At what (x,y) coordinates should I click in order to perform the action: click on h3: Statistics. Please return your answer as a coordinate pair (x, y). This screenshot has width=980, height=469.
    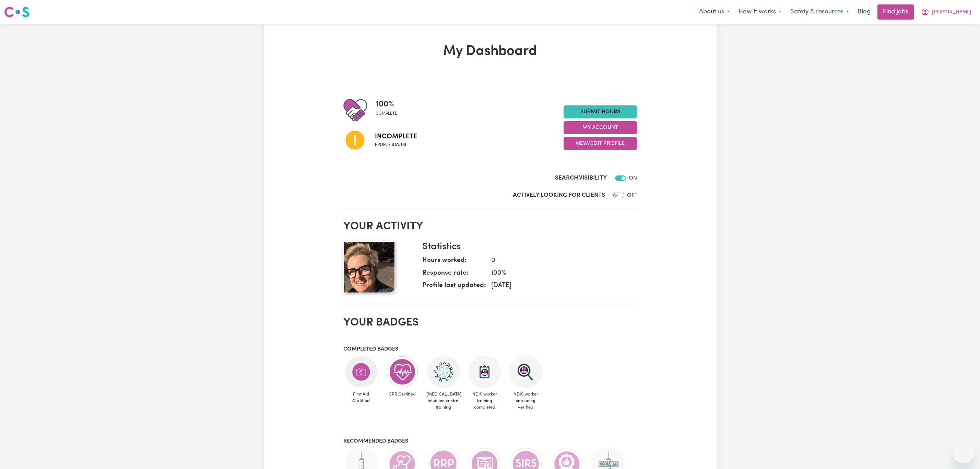
    Looking at the image, I should click on (527, 247).